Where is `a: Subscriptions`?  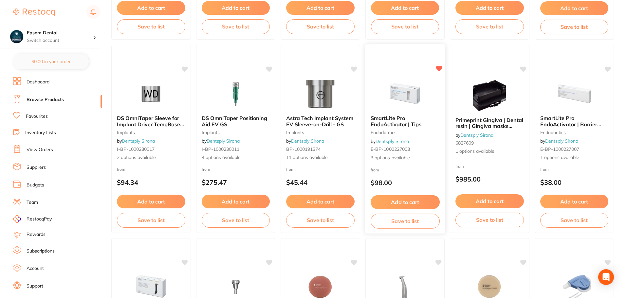 a: Subscriptions is located at coordinates (41, 251).